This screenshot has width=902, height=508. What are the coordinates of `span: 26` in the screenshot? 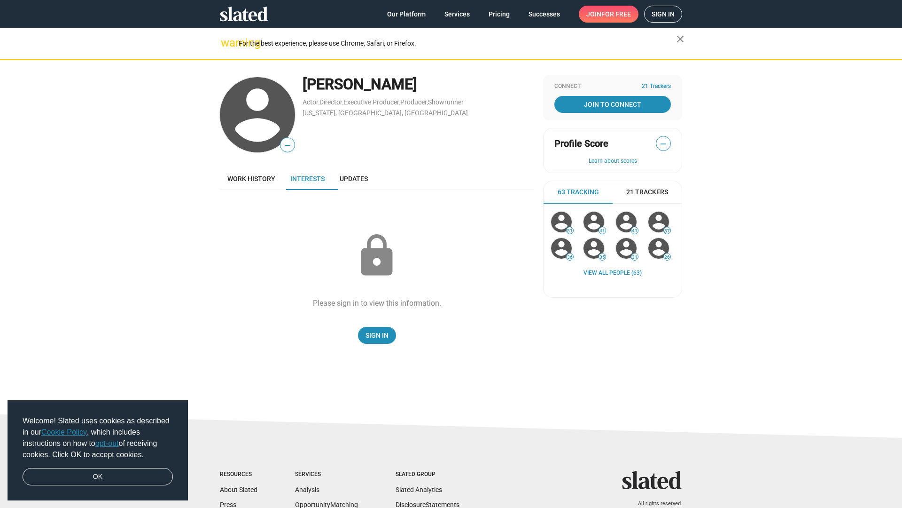 It's located at (667, 257).